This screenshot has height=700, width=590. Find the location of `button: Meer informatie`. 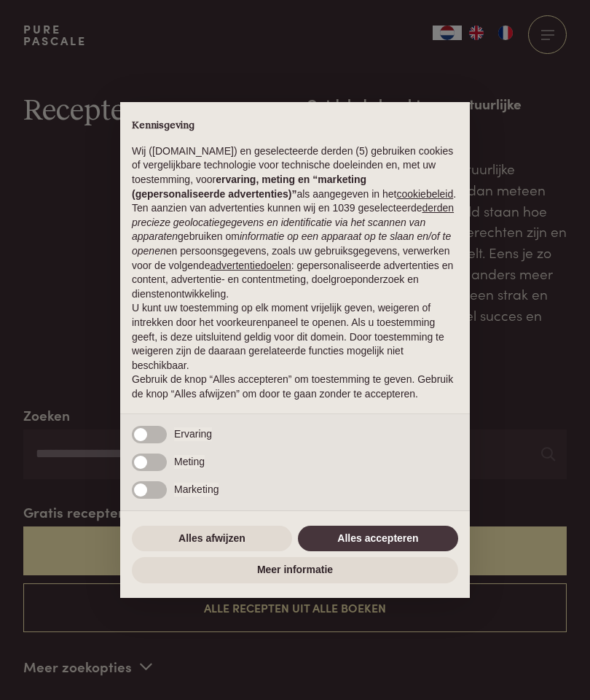

button: Meer informatie is located at coordinates (295, 570).